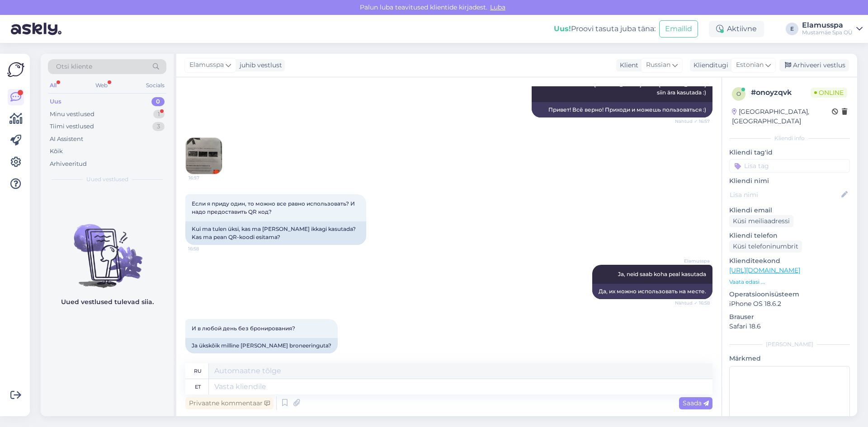 This screenshot has width=868, height=427. I want to click on b: Uus!, so click(562, 29).